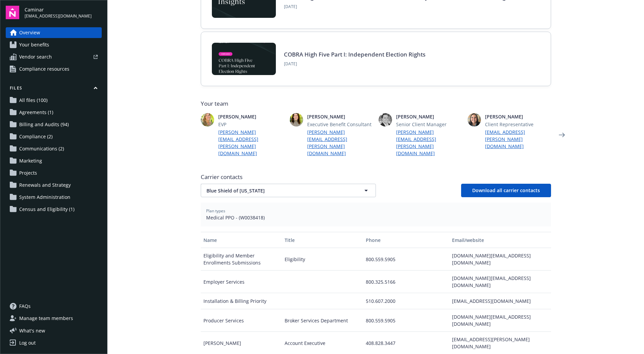 This screenshot has height=354, width=644. I want to click on div: Phone, so click(406, 240).